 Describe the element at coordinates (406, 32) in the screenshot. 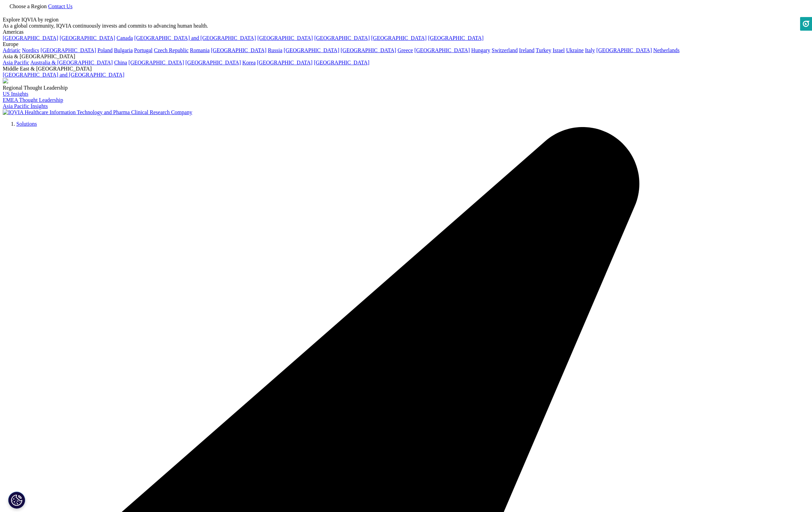

I see `div: Americas` at that location.